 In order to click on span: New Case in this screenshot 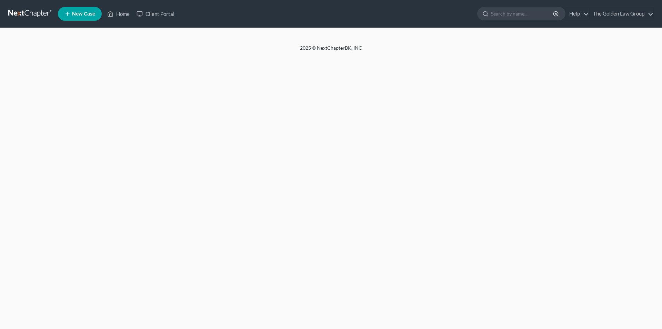, I will do `click(83, 14)`.